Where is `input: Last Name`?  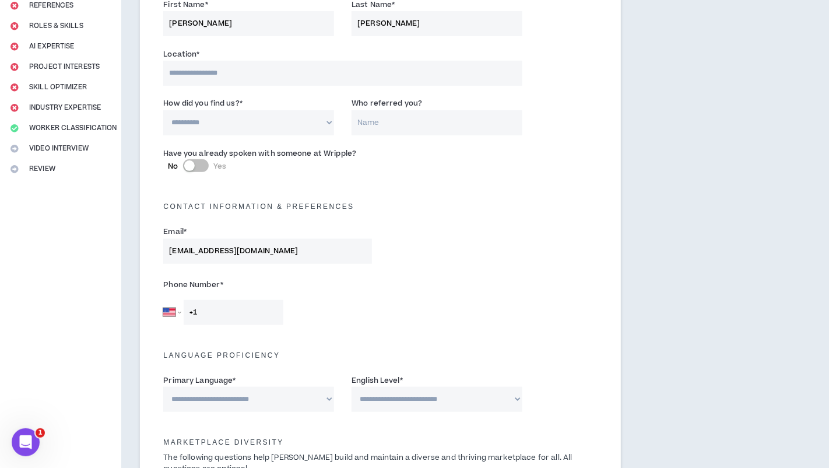
input: Last Name is located at coordinates (437, 23).